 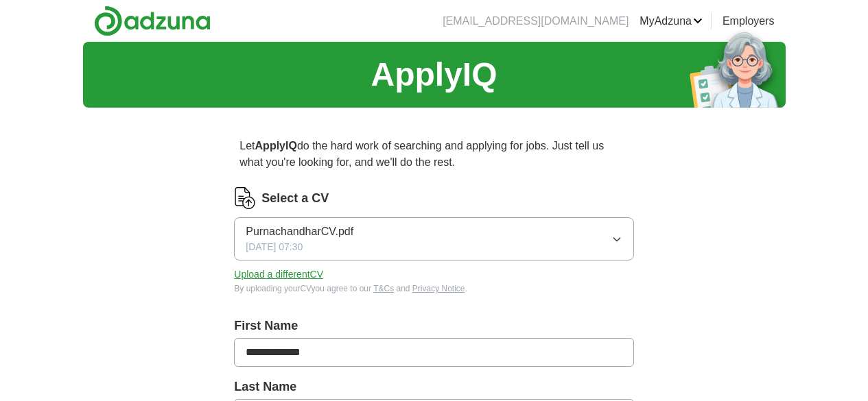 I want to click on a: MyAdzuna, so click(x=671, y=21).